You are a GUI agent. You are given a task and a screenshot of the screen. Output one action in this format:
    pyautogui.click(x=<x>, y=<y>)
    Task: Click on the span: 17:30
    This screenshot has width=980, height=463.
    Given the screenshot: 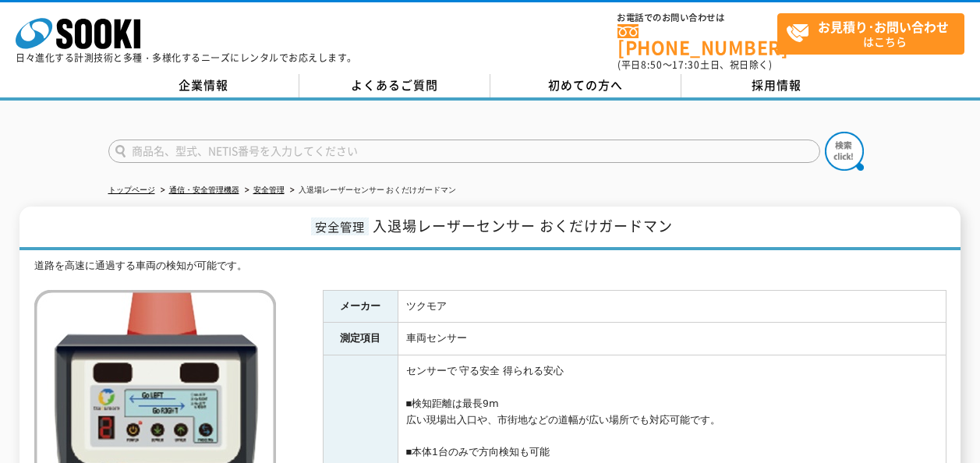 What is the action you would take?
    pyautogui.click(x=686, y=64)
    